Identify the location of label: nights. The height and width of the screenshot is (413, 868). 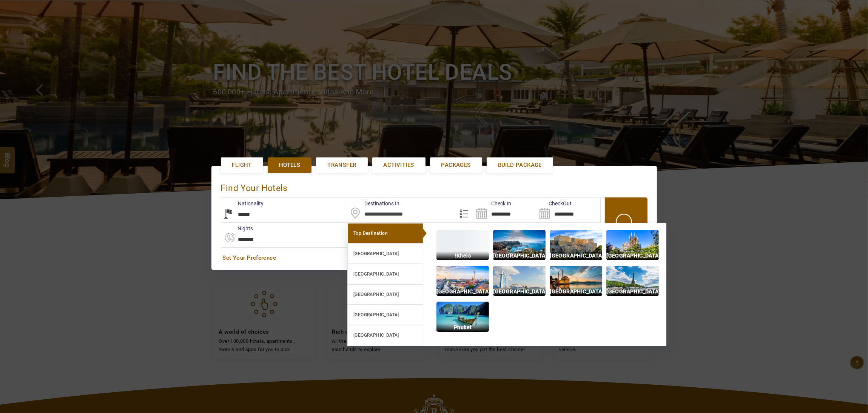
(237, 228).